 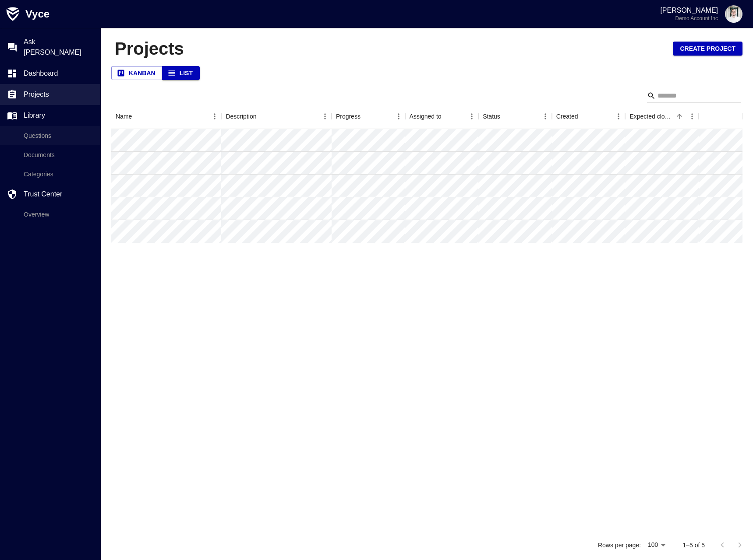 I want to click on p: Overview, so click(x=58, y=215).